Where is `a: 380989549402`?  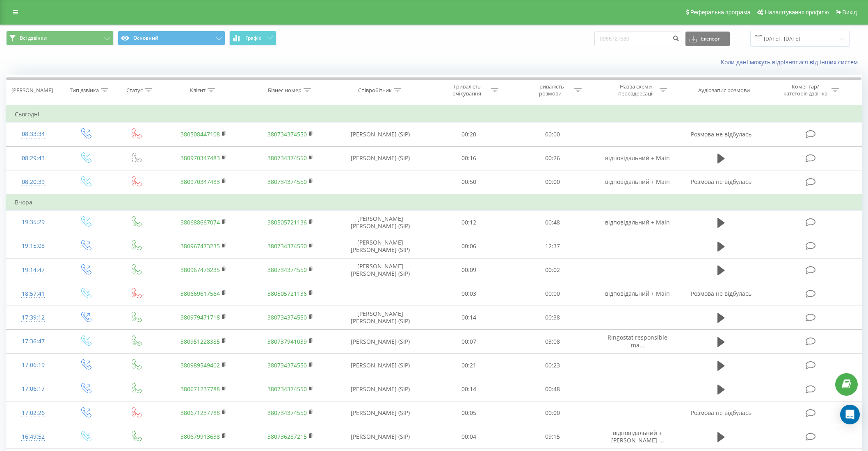
a: 380989549402 is located at coordinates (200, 366).